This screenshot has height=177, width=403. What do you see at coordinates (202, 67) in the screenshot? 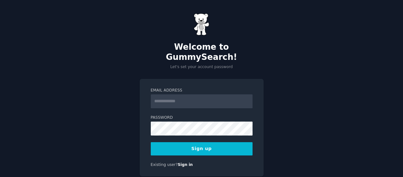
I see `p: Let's set your account password` at bounding box center [202, 67].